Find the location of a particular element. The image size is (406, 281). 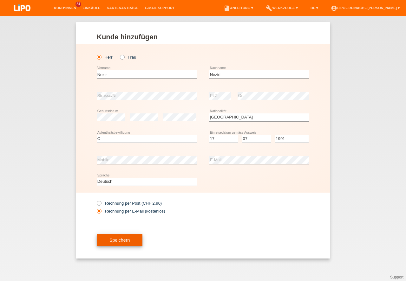

label: Rechnung per Post (CHF 2.90) is located at coordinates (129, 203).